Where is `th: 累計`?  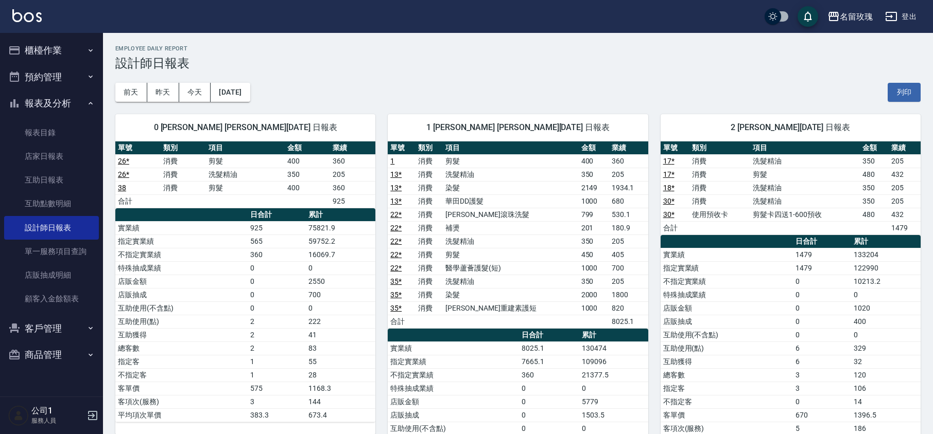
th: 累計 is located at coordinates (340, 215).